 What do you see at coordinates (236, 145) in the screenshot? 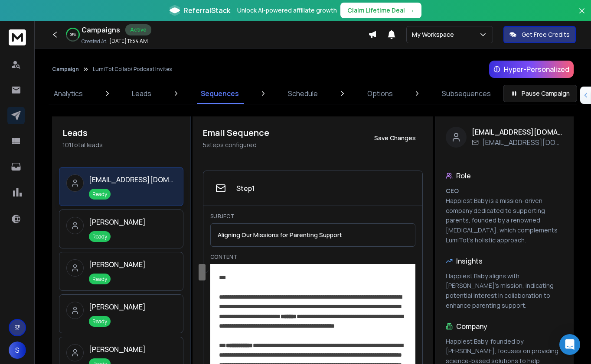
I see `p: 5 steps configured` at bounding box center [236, 145].